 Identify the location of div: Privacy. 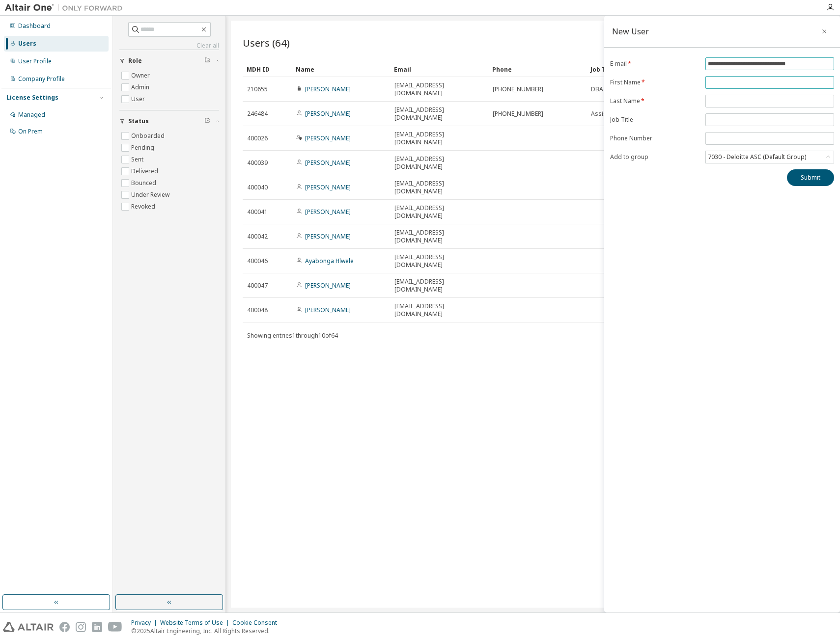
(146, 623).